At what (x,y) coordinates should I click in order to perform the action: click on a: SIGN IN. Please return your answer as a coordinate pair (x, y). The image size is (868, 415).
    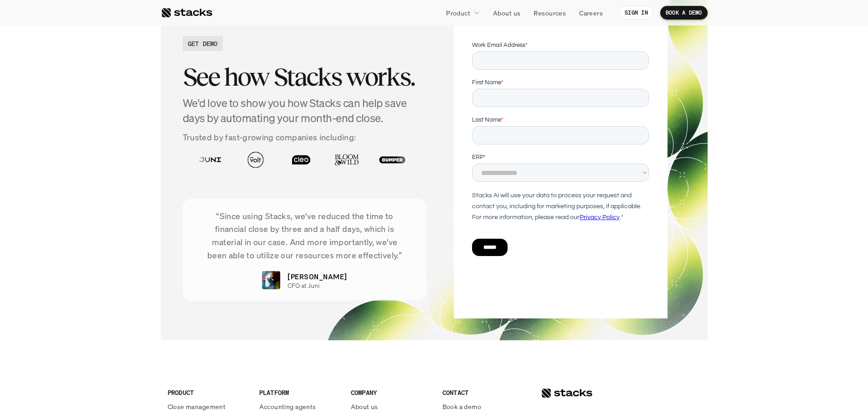
    Looking at the image, I should click on (636, 12).